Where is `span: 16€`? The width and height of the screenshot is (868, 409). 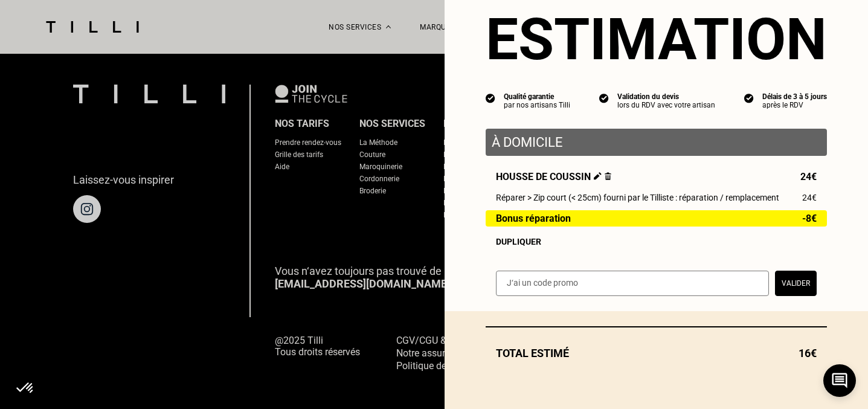
span: 16€ is located at coordinates (808, 353).